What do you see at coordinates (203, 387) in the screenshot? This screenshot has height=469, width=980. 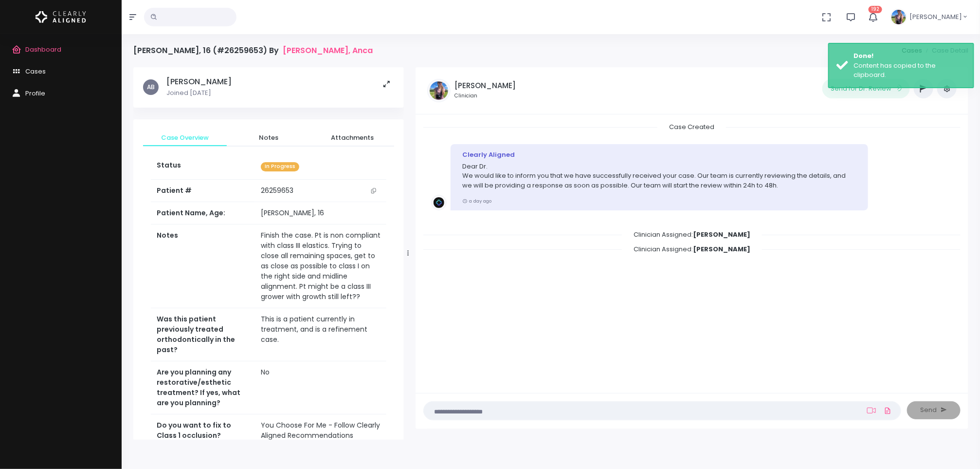 I see `th: Are you planning any restorative/esthetic treatment? If yes, what are you planning?` at bounding box center [203, 387].